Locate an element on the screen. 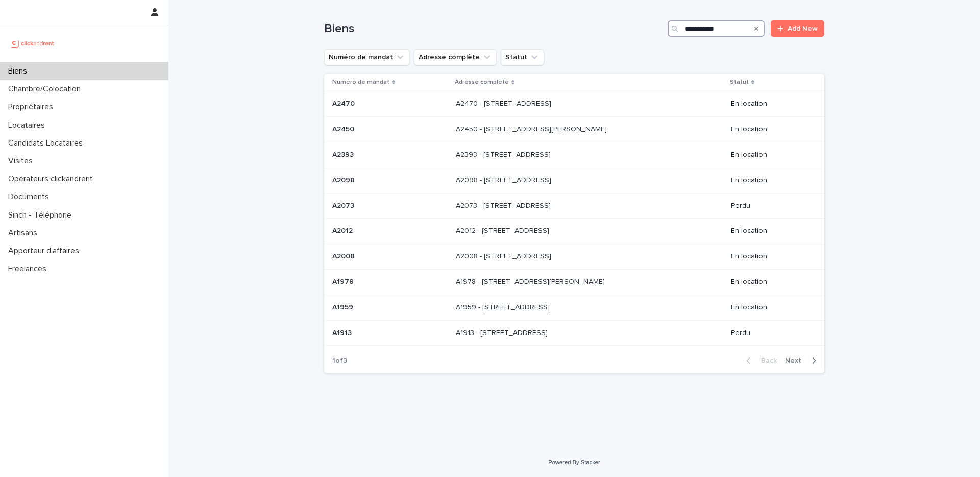  p: Propriétaires is located at coordinates (33, 107).